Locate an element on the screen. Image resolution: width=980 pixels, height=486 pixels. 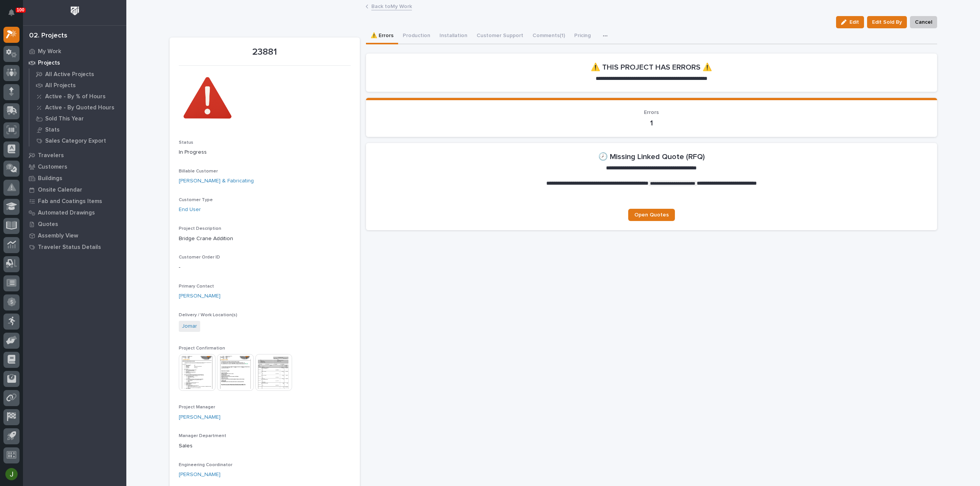
span: Customer Order ID is located at coordinates (200, 257).